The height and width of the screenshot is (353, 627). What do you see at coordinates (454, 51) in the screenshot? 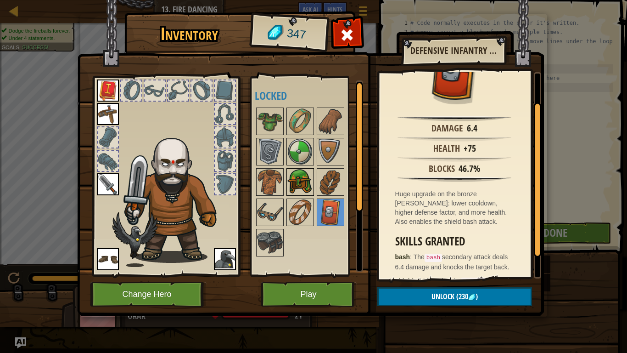
I see `h2: Defensive Infantry Shield` at bounding box center [454, 51].